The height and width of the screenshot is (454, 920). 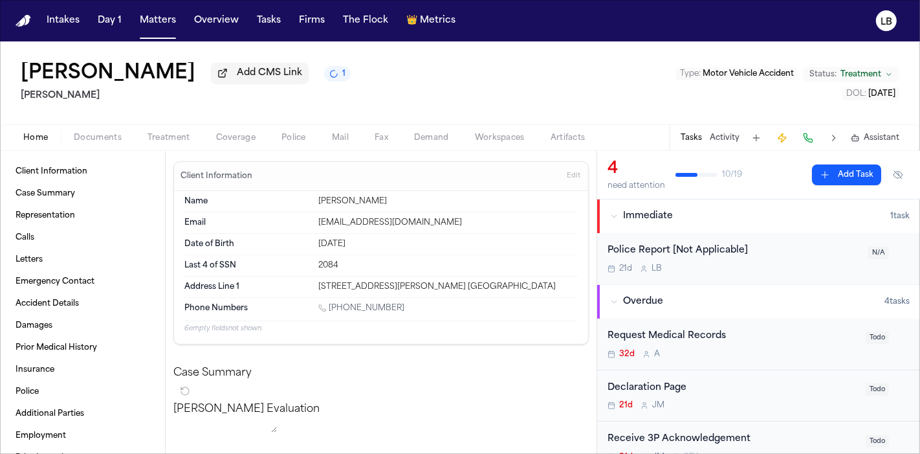 What do you see at coordinates (499, 138) in the screenshot?
I see `span: Workspaces` at bounding box center [499, 138].